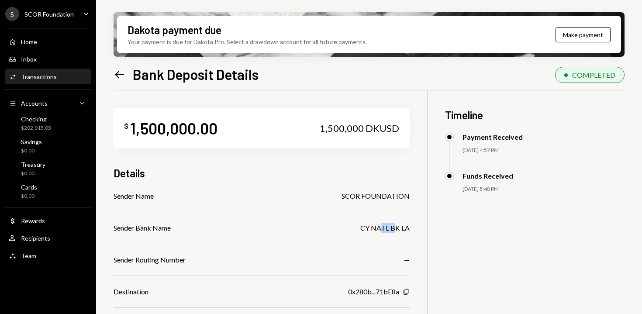 The image size is (642, 314). I want to click on div: Dakota payment due, so click(174, 30).